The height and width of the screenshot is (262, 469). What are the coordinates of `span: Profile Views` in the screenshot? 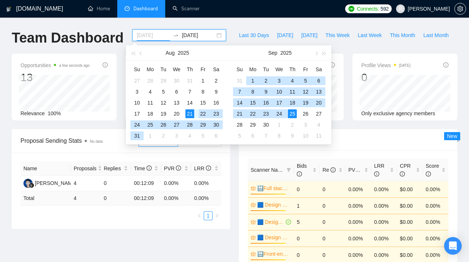 It's located at (386, 65).